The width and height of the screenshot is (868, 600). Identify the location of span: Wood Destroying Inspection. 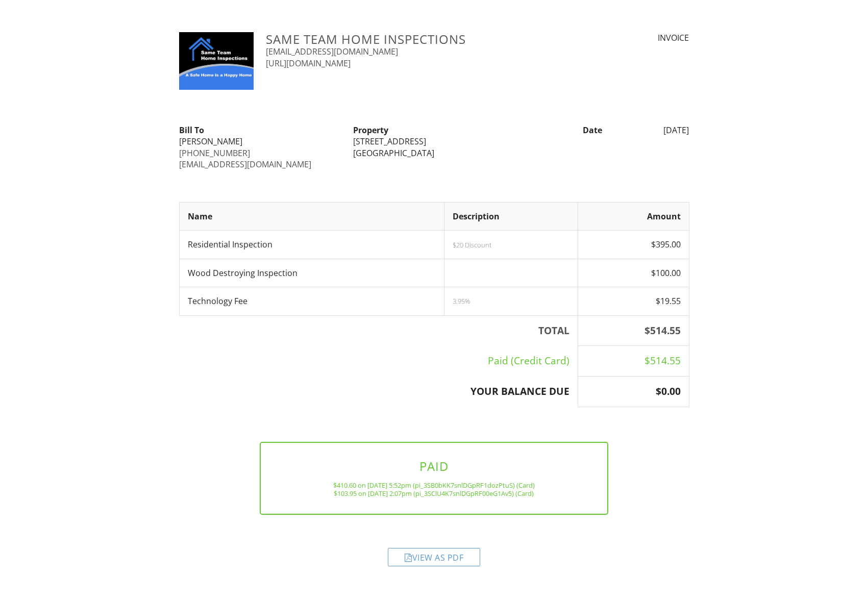
(242, 273).